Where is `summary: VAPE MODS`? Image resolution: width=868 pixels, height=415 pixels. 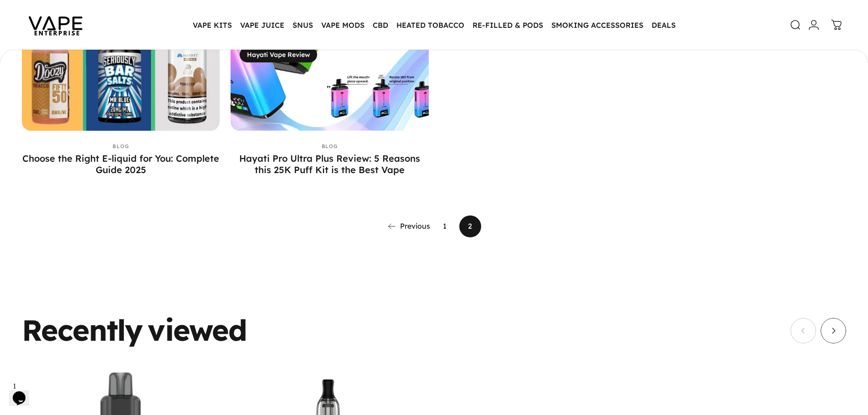 summary: VAPE MODS is located at coordinates (343, 25).